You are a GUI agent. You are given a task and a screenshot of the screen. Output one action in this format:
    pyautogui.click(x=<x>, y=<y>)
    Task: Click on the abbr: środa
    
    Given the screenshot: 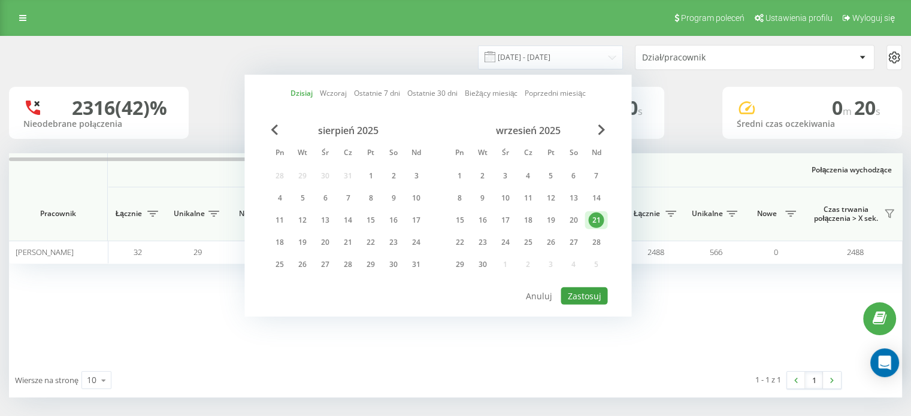 What is the action you would take?
    pyautogui.click(x=325, y=154)
    